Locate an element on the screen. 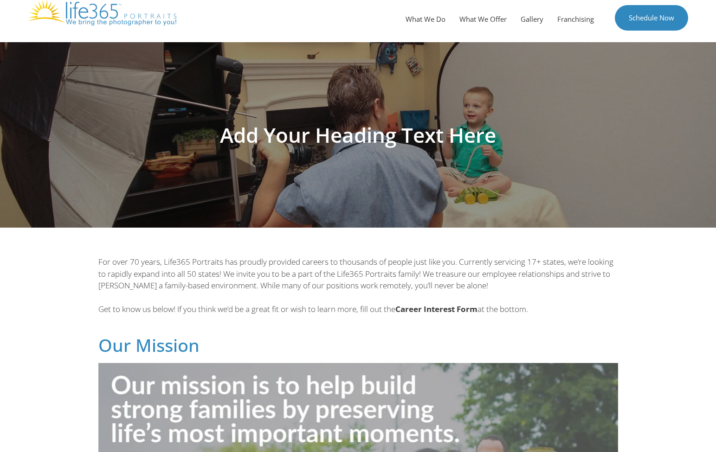  a: What We Offer is located at coordinates (483, 19).